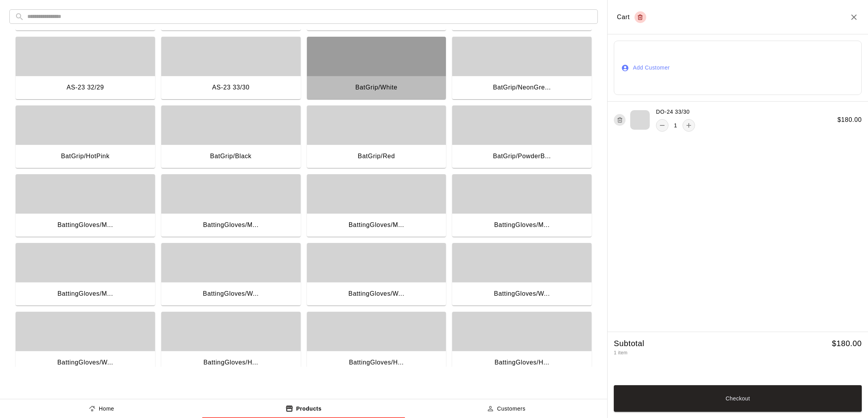  Describe the element at coordinates (631, 17) in the screenshot. I see `div: Cart` at that location.